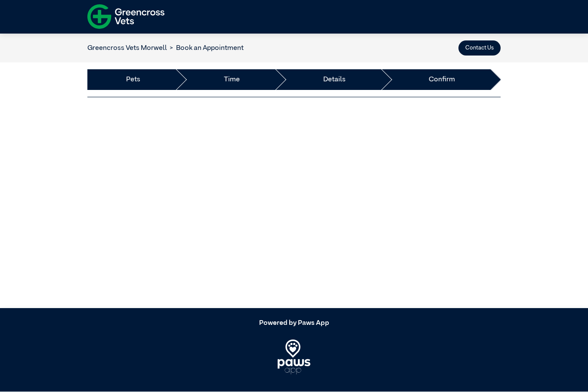 The height and width of the screenshot is (392, 588). What do you see at coordinates (133, 80) in the screenshot?
I see `a: Pets` at bounding box center [133, 80].